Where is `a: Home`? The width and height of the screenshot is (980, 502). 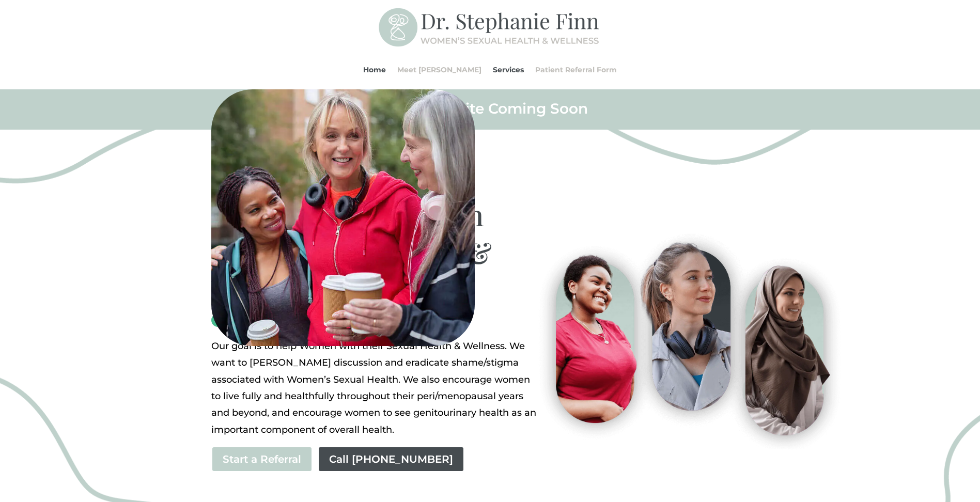 a: Home is located at coordinates (375, 69).